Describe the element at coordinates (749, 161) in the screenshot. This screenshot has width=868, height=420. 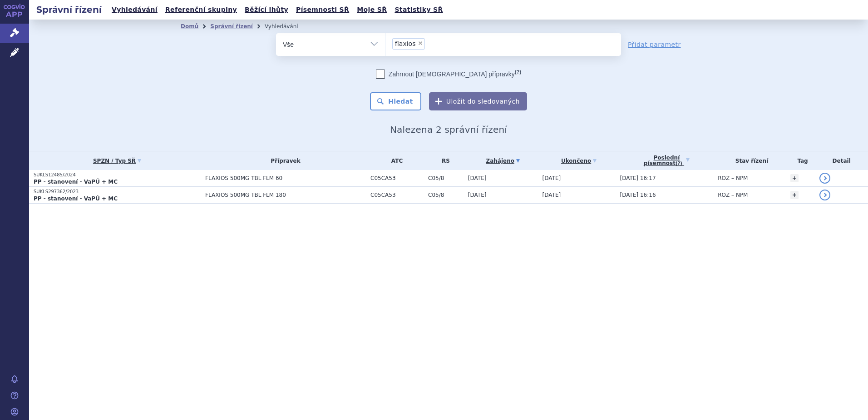
I see `th: Stav řízení` at that location.